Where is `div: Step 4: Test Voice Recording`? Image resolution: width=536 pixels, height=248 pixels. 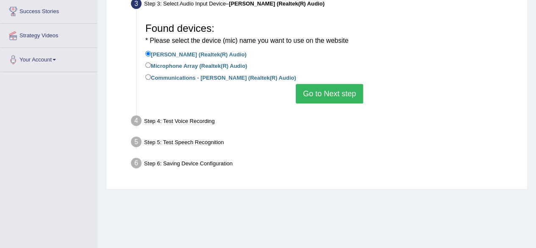 div: Step 4: Test Voice Recording is located at coordinates (325, 122).